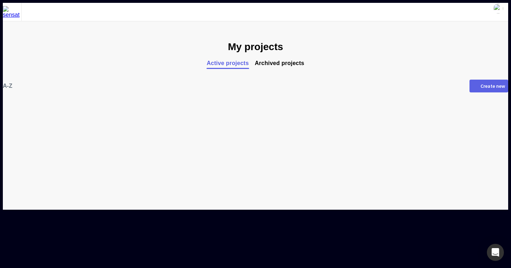 The width and height of the screenshot is (511, 268). What do you see at coordinates (256, 47) in the screenshot?
I see `h1: My projects` at bounding box center [256, 47].